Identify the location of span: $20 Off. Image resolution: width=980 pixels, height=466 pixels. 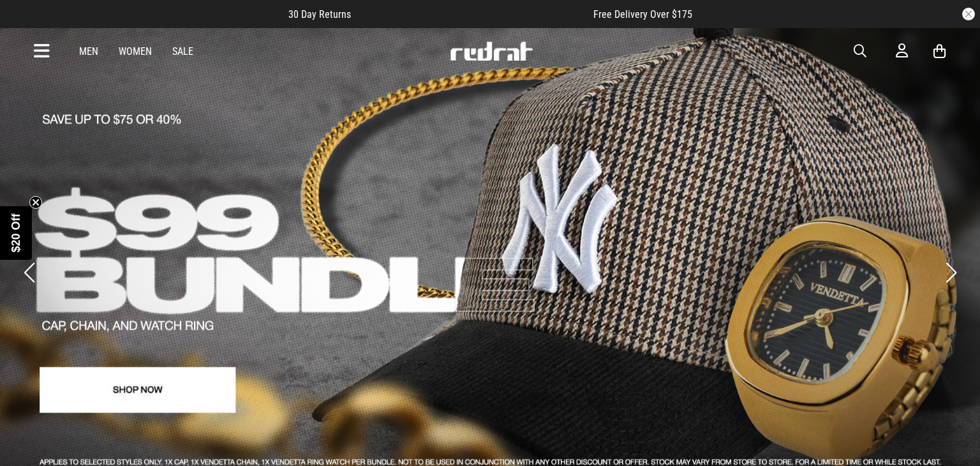
(16, 232).